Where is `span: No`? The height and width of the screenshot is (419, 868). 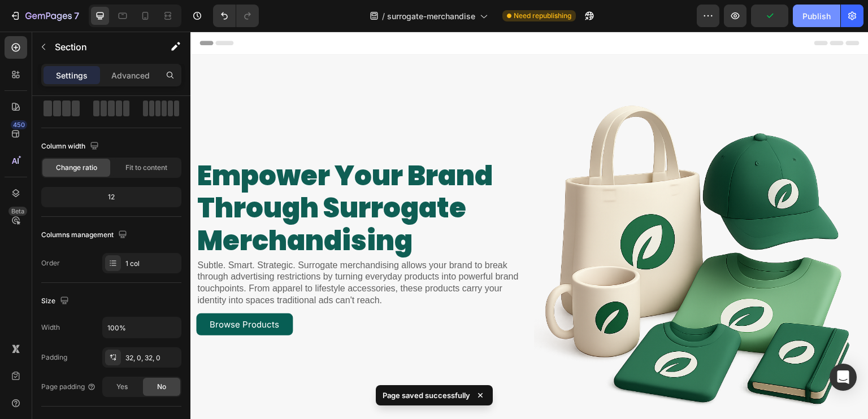
span: No is located at coordinates (162, 386).